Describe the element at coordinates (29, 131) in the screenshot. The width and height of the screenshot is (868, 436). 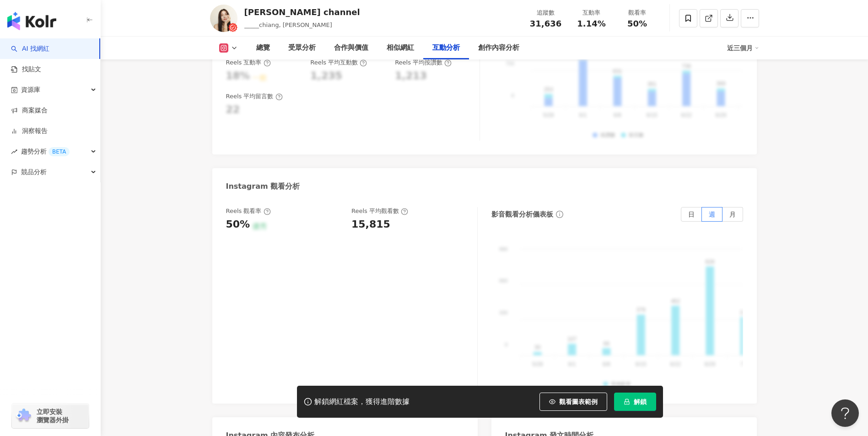
I see `a: 洞察報告` at that location.